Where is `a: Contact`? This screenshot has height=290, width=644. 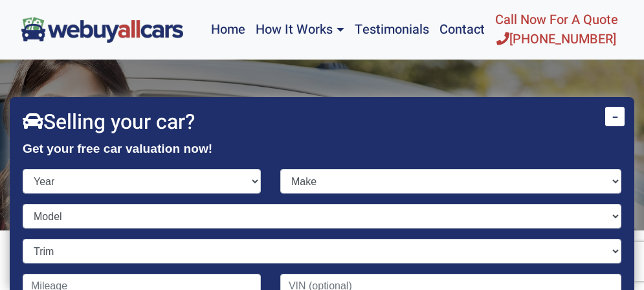
a: Contact is located at coordinates (463, 30).